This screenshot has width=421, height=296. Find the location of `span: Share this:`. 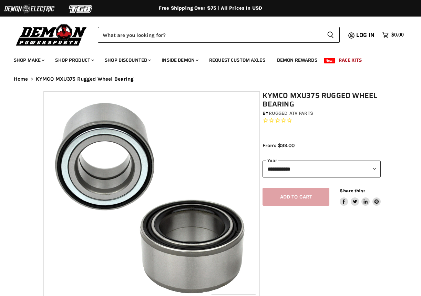

span: Share this: is located at coordinates (352, 191).